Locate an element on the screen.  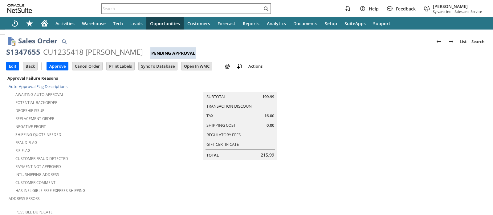
a: Address Errors is located at coordinates (24, 199).